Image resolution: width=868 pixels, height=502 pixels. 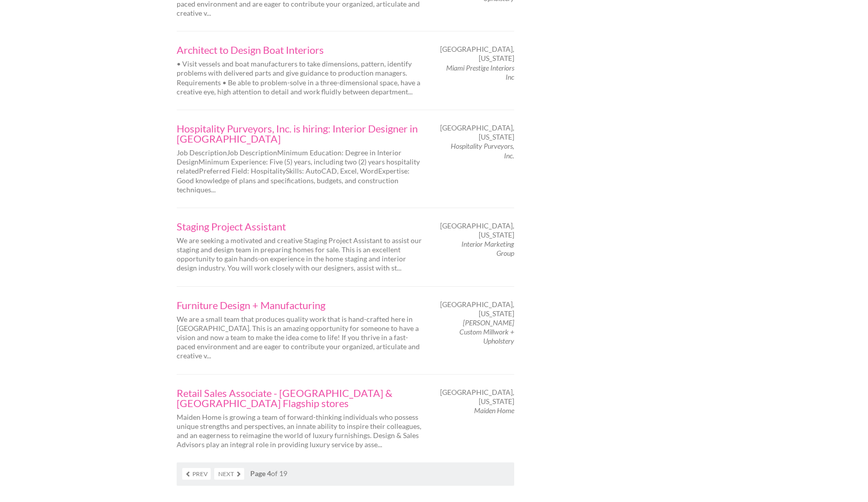 What do you see at coordinates (481, 72) in the screenshot?
I see `em: Miami Prestige Interiors Inc` at bounding box center [481, 72].